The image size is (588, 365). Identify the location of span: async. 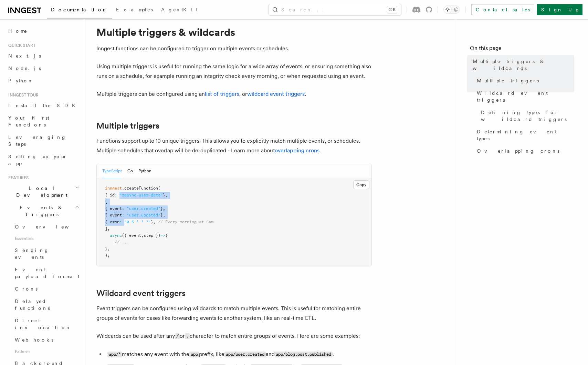
(115, 235).